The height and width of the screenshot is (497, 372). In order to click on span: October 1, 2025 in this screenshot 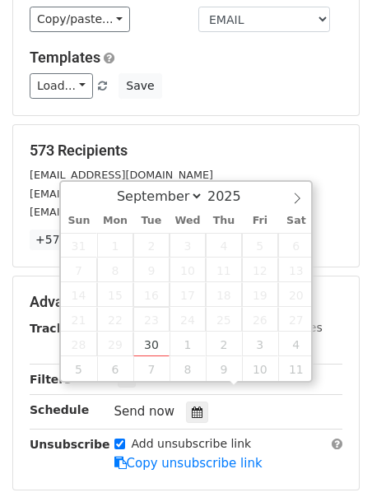, I will do `click(188, 344)`.